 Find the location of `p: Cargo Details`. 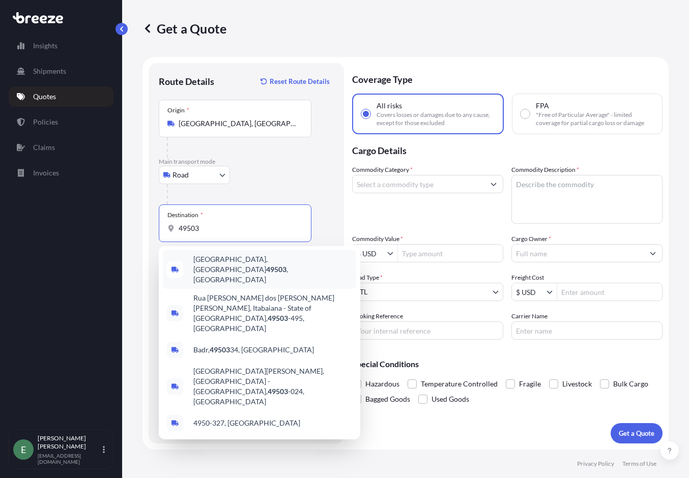

p: Cargo Details is located at coordinates (507, 150).